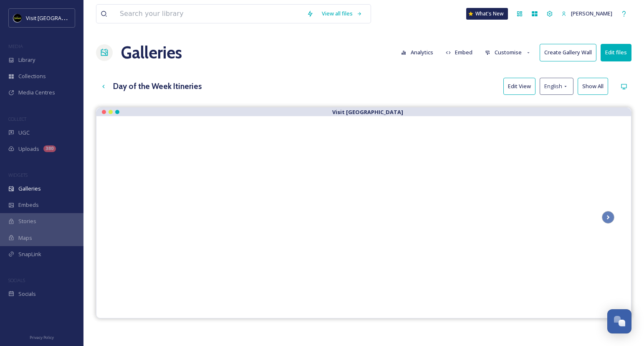  Describe the element at coordinates (17, 18) in the screenshot. I see `img: VISIT%20DETROIT%20LOGO%20-%20BLACK%20BACKGROUND.png` at that location.